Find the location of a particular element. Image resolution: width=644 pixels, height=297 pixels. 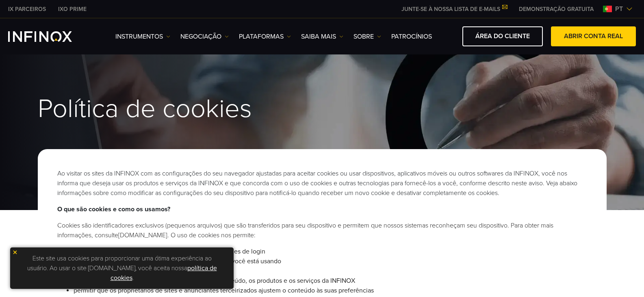

li: Cookies são identificadores exclusivos (pequenos arquivos) que são transferidos para seu disposit... is located at coordinates (322, 230).